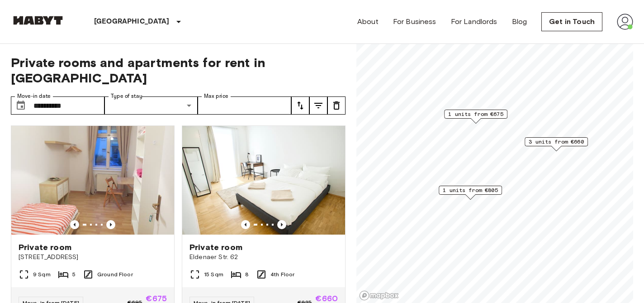 This screenshot has width=644, height=303. I want to click on a: About, so click(368, 22).